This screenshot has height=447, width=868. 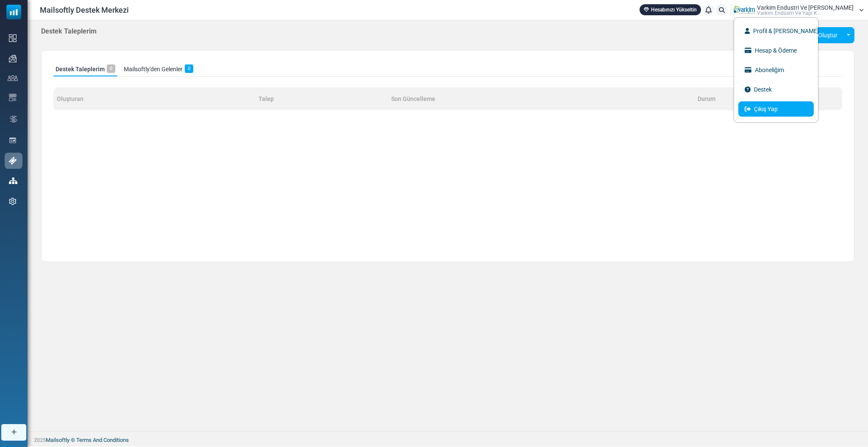 I want to click on img: dashboard-icon.svg, so click(x=12, y=38).